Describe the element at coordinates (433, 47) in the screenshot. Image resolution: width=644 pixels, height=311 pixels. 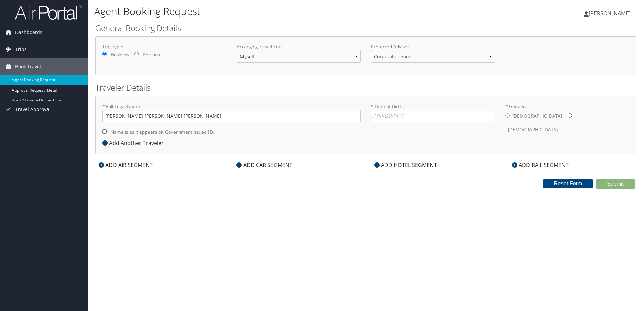
I see `label: Preferred Advisor` at that location.